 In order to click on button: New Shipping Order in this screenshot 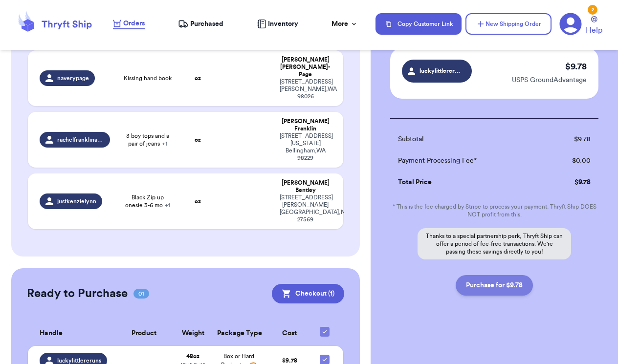, I will do `click(508, 24)`.